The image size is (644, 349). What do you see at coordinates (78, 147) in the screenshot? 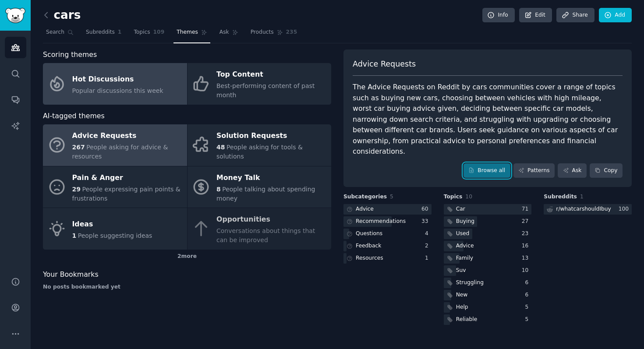
I see `span: 267` at bounding box center [78, 147].